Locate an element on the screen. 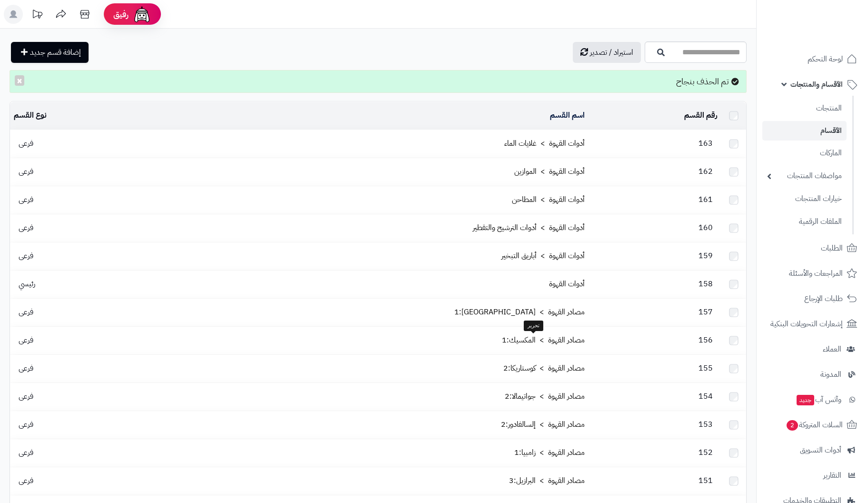 The image size is (868, 503). span: 153 is located at coordinates (706, 424).